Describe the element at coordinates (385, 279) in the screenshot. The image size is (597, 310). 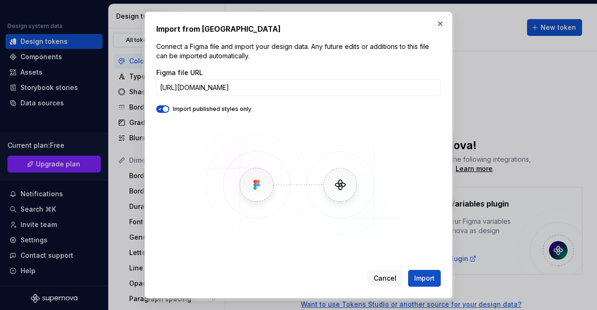
I see `span: Cancel` at that location.